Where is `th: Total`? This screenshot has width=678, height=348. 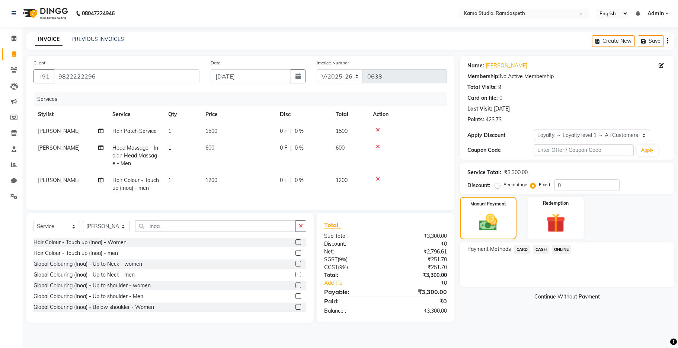 th: Total is located at coordinates (350, 114).